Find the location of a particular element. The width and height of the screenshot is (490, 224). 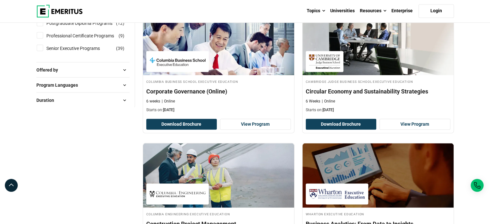

img: Columbia Business School Executive Education is located at coordinates (178, 61).